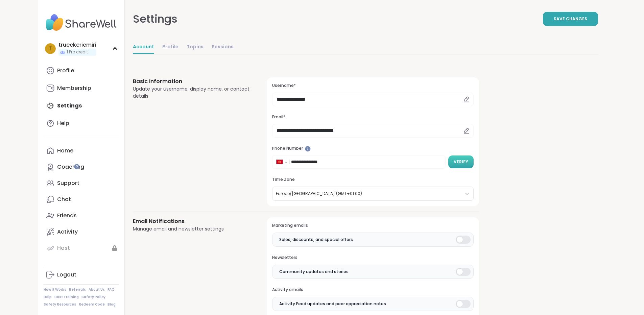 The height and width of the screenshot is (315, 644). What do you see at coordinates (96, 290) in the screenshot?
I see `a: About Us` at bounding box center [96, 290].